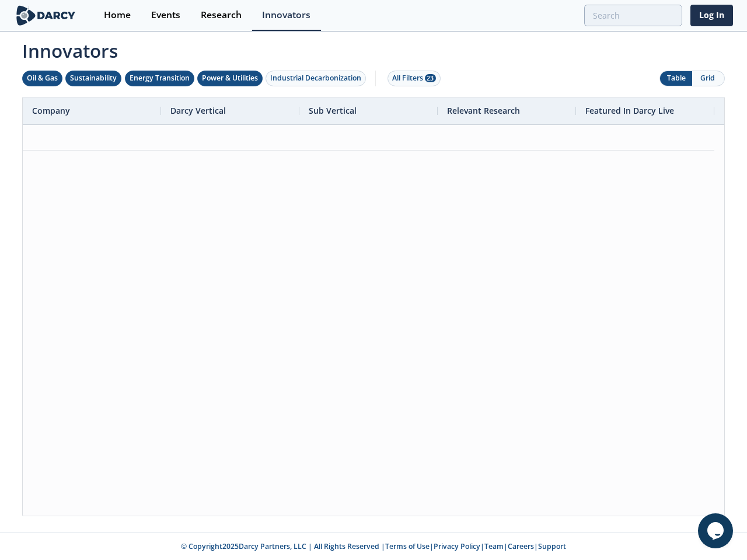 The height and width of the screenshot is (560, 747). Describe the element at coordinates (457, 546) in the screenshot. I see `a: Privacy Policy` at that location.